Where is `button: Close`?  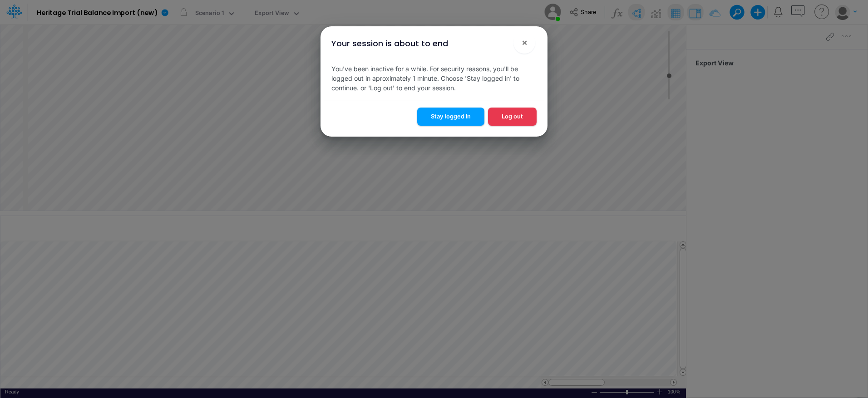
button: Close is located at coordinates (525, 43).